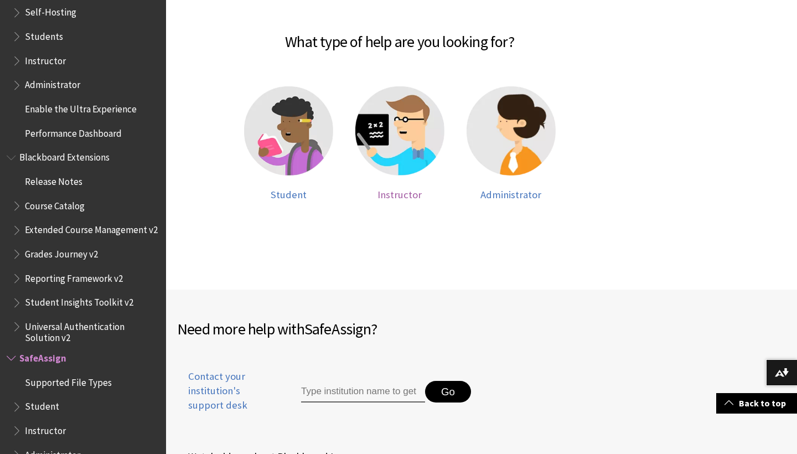 The height and width of the screenshot is (454, 797). Describe the element at coordinates (400, 143) in the screenshot. I see `a: Instructor help Instructor` at that location.